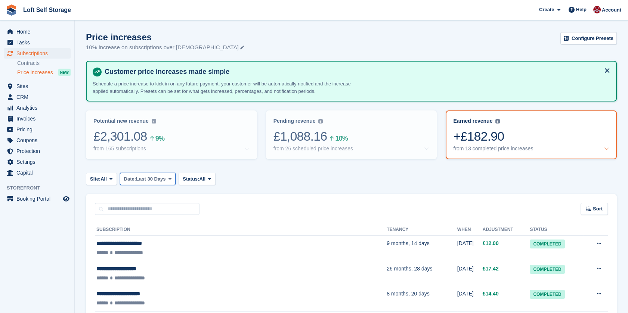 The image size is (628, 313). Describe the element at coordinates (39, 173) in the screenshot. I see `span: Capital` at that location.